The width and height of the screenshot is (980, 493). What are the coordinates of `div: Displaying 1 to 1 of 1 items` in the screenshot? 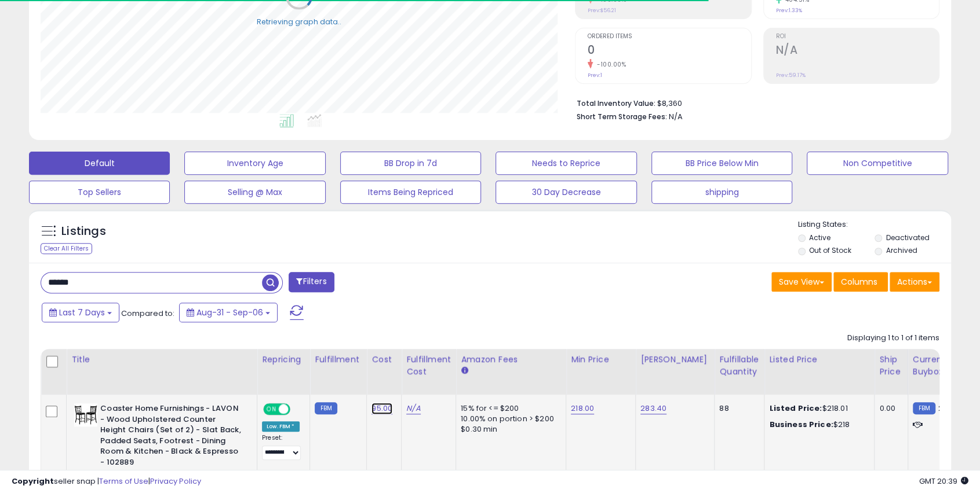 It's located at (892, 338).